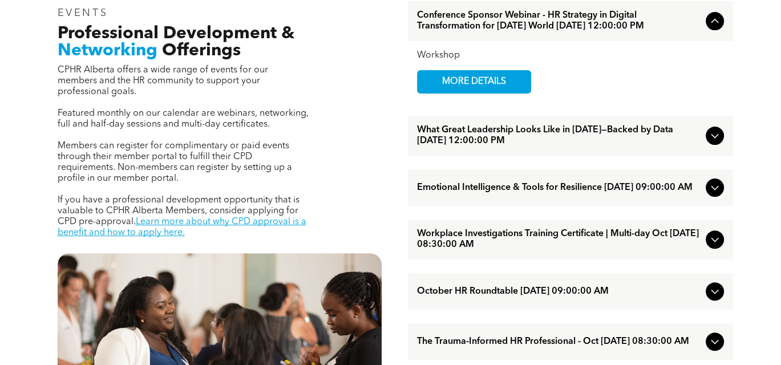 This screenshot has width=781, height=365. What do you see at coordinates (176, 34) in the screenshot?
I see `span: Professional Development &` at bounding box center [176, 34].